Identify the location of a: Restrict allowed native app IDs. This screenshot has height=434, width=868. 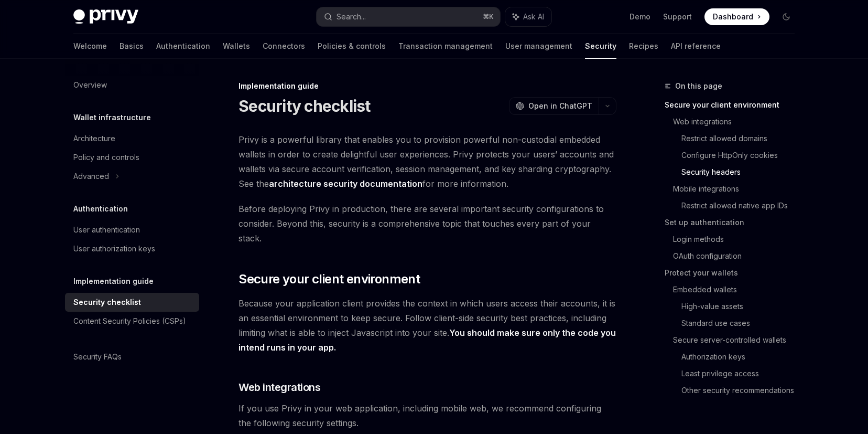
(742, 206).